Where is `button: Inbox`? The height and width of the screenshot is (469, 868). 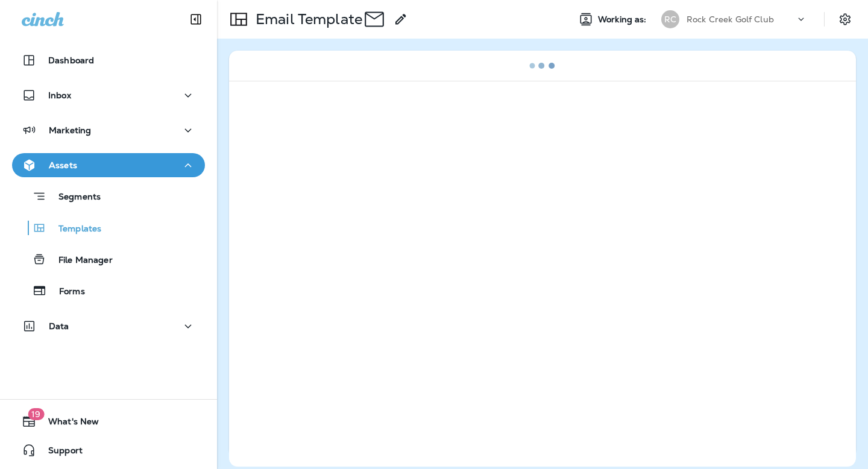
button: Inbox is located at coordinates (109, 95).